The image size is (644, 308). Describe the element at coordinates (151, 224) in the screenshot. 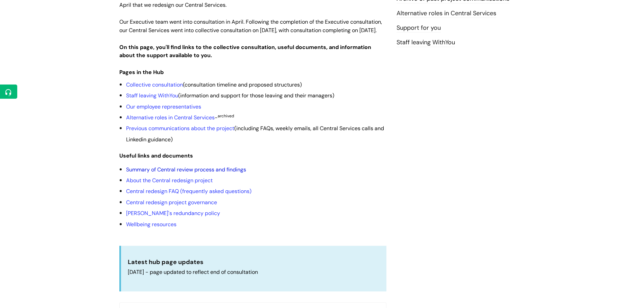

I see `a: Wellbeing resources` at that location.